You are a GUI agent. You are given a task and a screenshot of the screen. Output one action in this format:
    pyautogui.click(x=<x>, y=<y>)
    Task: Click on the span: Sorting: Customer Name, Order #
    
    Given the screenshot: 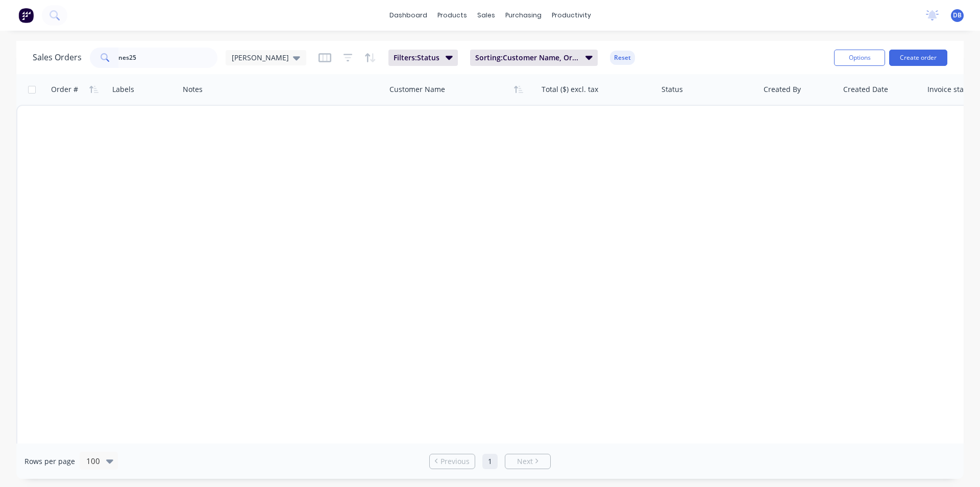 What is the action you would take?
    pyautogui.click(x=527, y=57)
    